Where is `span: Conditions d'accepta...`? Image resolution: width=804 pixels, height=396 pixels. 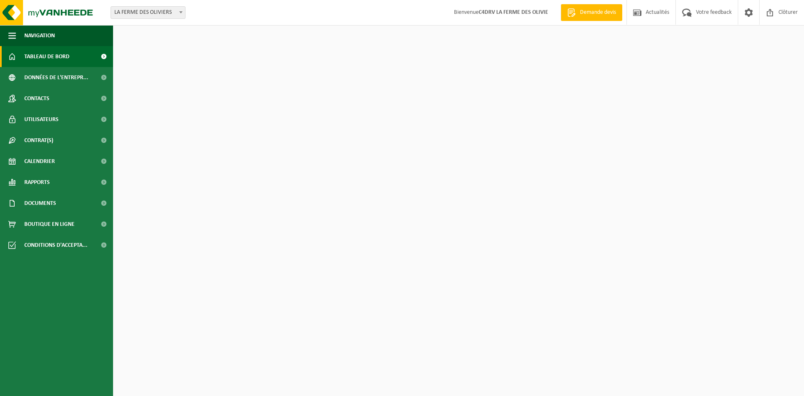 span: Conditions d'accepta... is located at coordinates (56, 245).